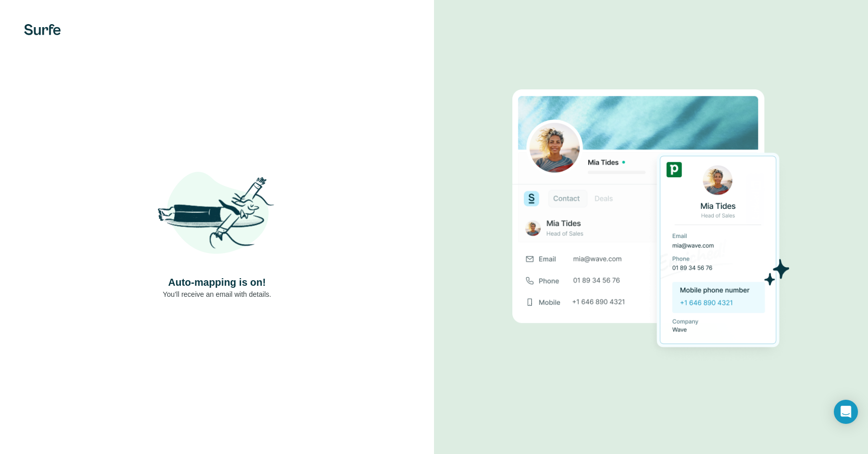 The width and height of the screenshot is (868, 454). What do you see at coordinates (217, 282) in the screenshot?
I see `h4: Auto-mapping is on!` at bounding box center [217, 282].